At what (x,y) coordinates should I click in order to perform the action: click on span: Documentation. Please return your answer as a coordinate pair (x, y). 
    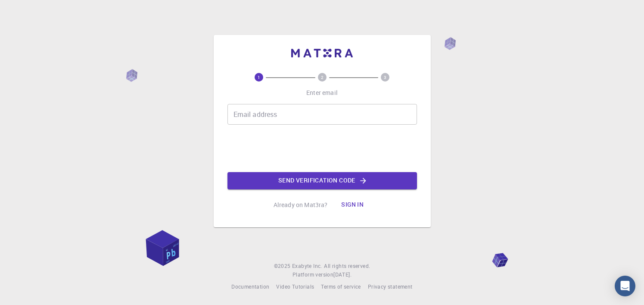
    Looking at the image, I should click on (250, 286).